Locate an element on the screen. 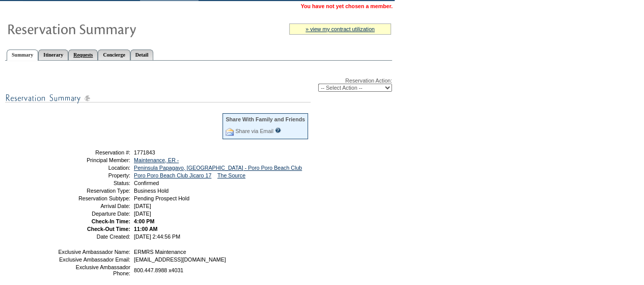 The image size is (644, 285). img: Reservaton Summary is located at coordinates (109, 29).